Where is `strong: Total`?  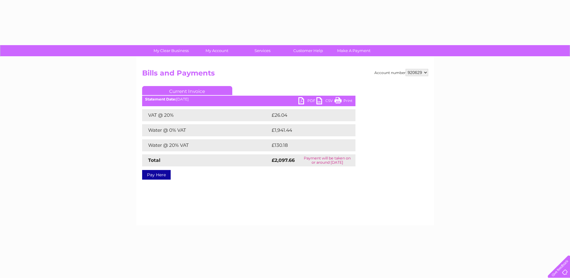 strong: Total is located at coordinates (154, 160).